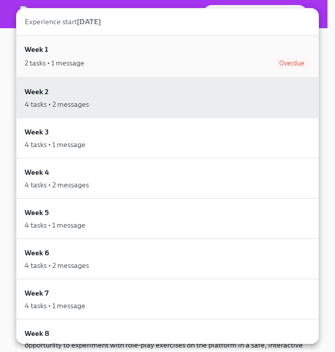  What do you see at coordinates (167, 178) in the screenshot?
I see `a: Week 44 tasks • 2 messages` at bounding box center [167, 178].